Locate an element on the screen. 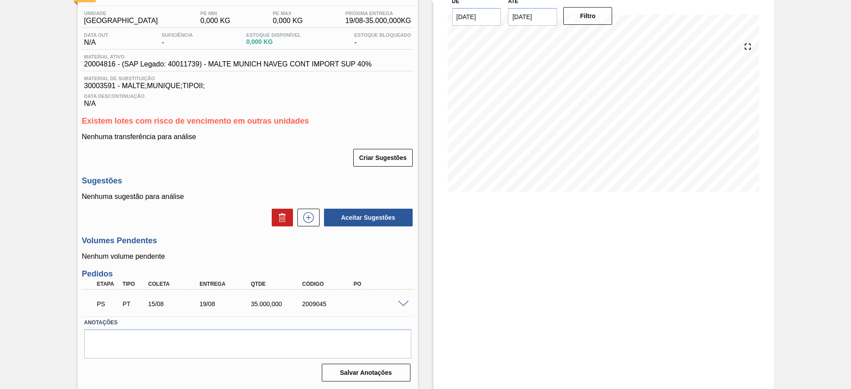 This screenshot has height=389, width=851. div: 2009045 is located at coordinates (329, 304).